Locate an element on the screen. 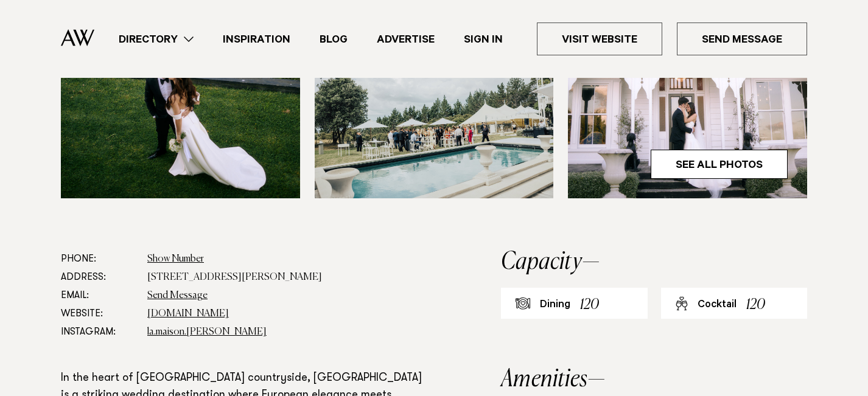 The width and height of the screenshot is (868, 396). a: Sign In is located at coordinates (483, 39).